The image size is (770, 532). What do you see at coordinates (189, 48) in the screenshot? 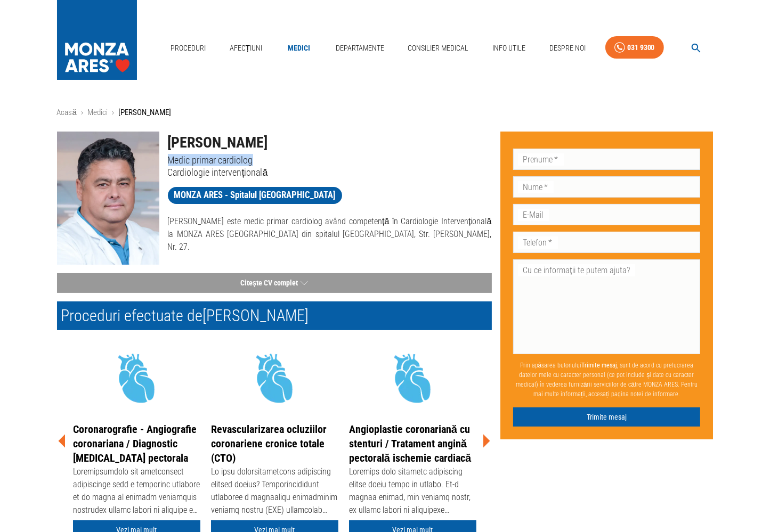
I see `a: Proceduri` at bounding box center [189, 48].